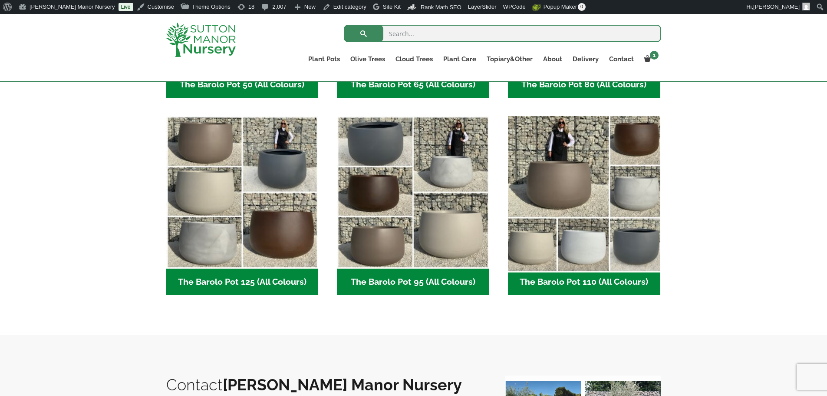 The width and height of the screenshot is (827, 396). Describe the element at coordinates (242, 192) in the screenshot. I see `img: The Barolo Pot 125 (All Colours)` at that location.